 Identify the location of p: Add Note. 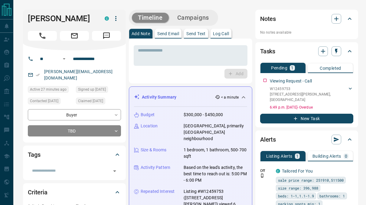
(141, 34).